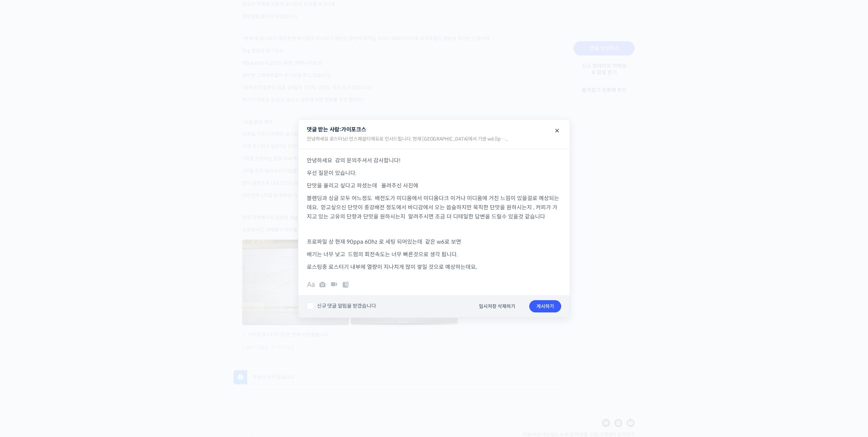 Image resolution: width=868 pixels, height=437 pixels. I want to click on p: 로스팅중 로스터기 내부에 열량이 지나치게 많이 쌓일 것으로 예상하는데요,, so click(434, 267).